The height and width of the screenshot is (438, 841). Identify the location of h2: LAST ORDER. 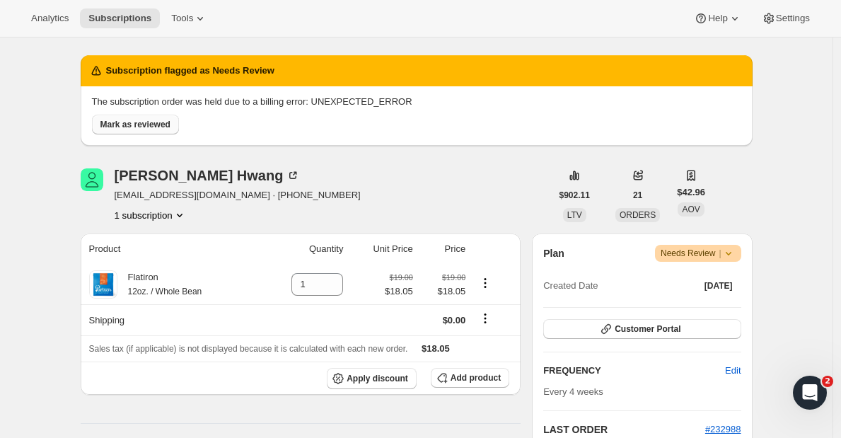
(624, 429).